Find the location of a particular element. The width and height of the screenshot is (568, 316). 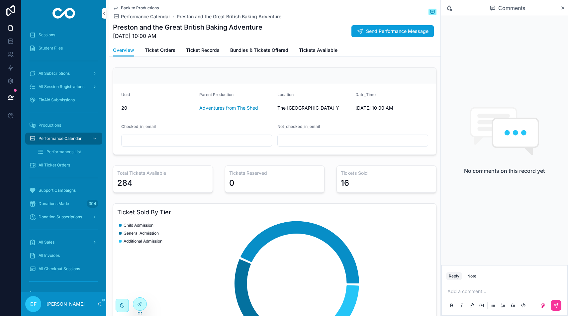

a: Adventures from The Shed is located at coordinates (228, 108).